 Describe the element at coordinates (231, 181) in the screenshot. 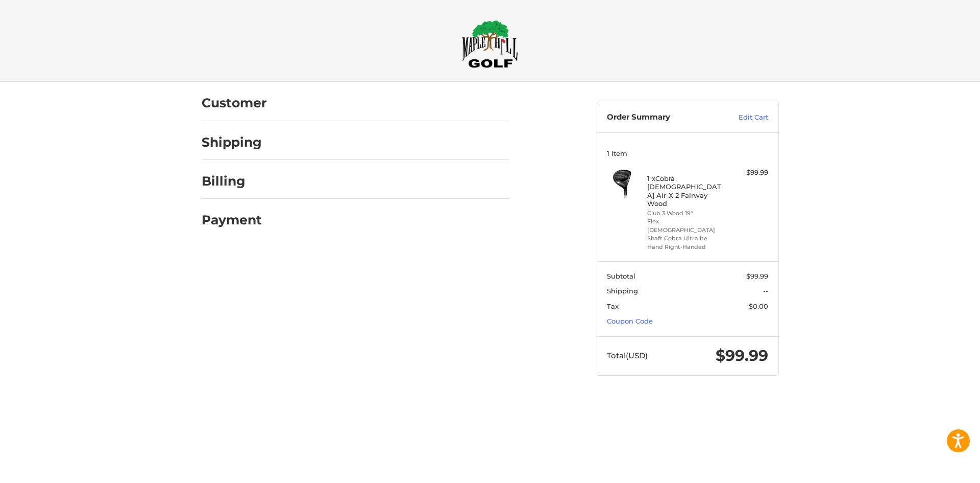

I see `h2: Billing` at that location.